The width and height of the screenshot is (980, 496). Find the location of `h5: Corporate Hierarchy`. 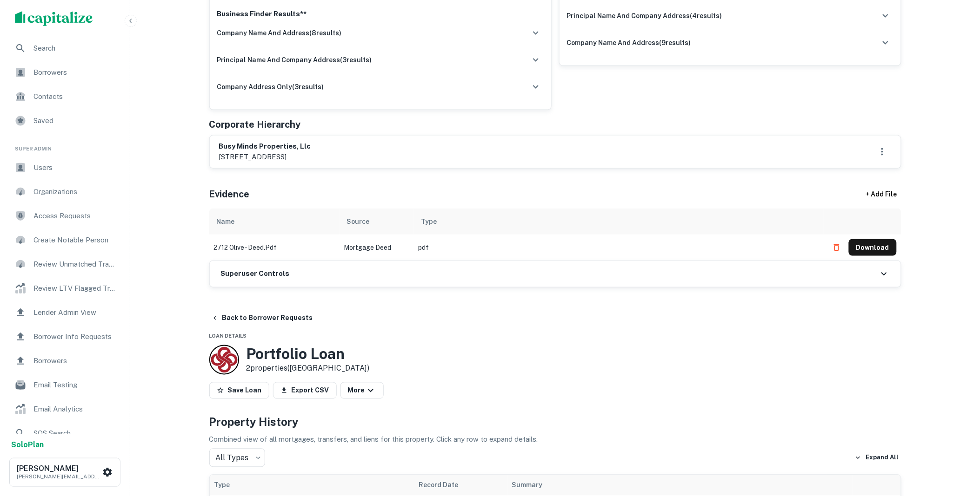

h5: Corporate Hierarchy is located at coordinates (255, 124).